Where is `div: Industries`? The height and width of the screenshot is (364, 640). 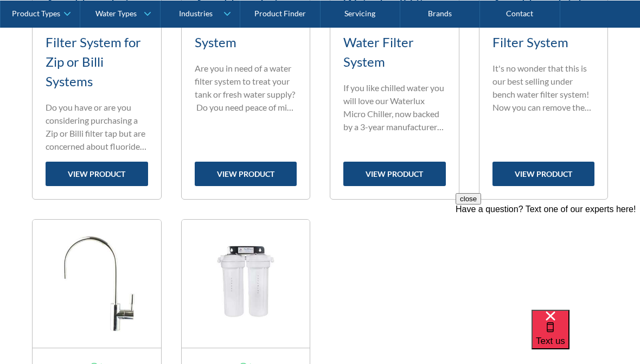 div: Industries is located at coordinates (196, 13).